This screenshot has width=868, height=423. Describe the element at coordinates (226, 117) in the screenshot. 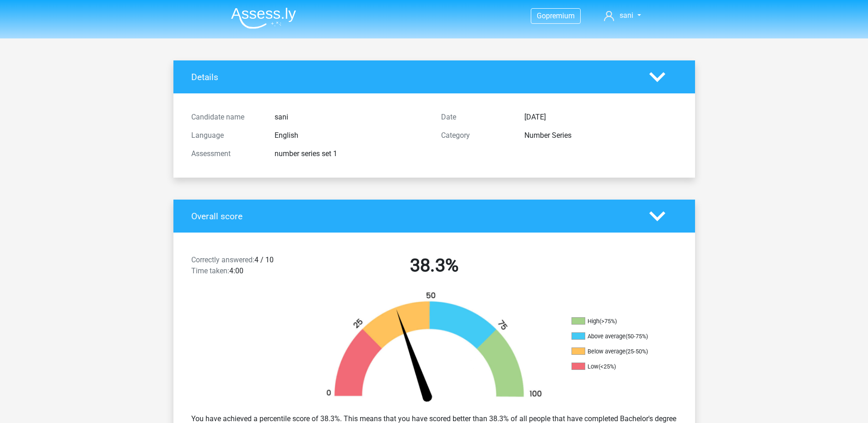

I see `div: Candidate name` at that location.